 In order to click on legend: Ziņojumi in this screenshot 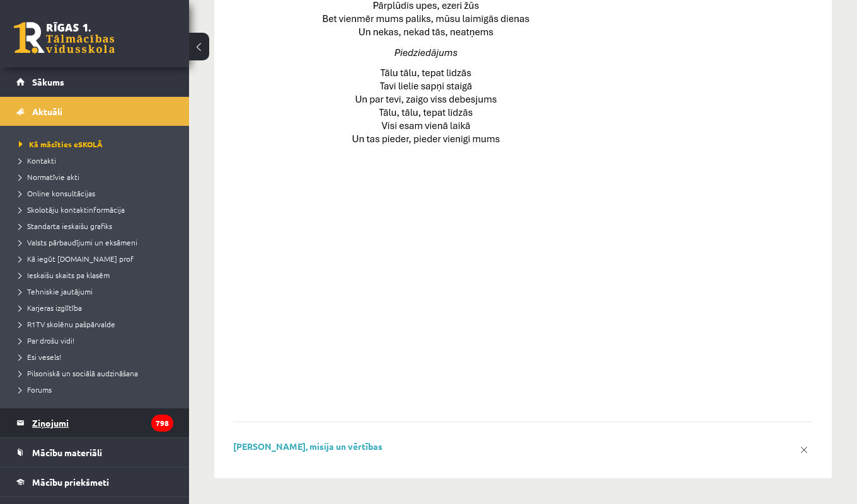, I will do `click(103, 423)`.